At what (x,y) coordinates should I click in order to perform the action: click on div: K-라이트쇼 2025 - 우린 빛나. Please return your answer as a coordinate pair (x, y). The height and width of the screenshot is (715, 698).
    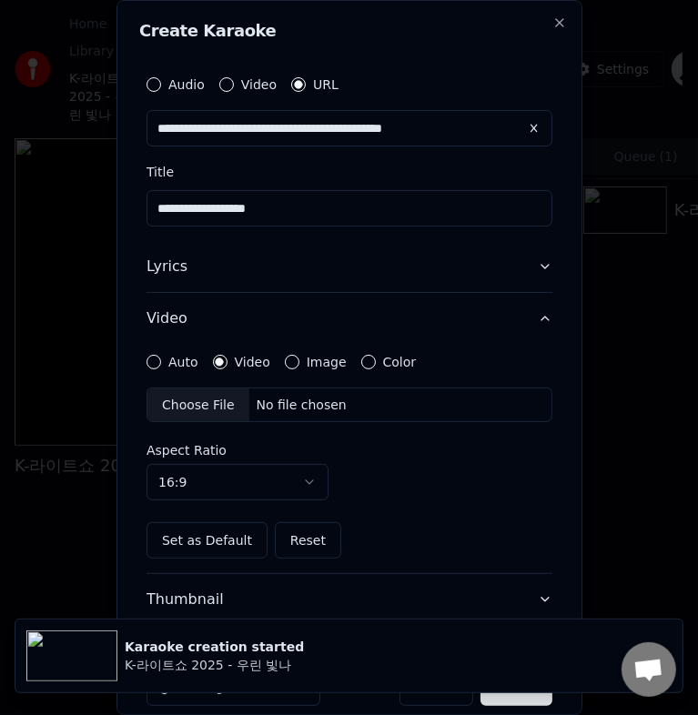
    Looking at the image, I should click on (208, 665).